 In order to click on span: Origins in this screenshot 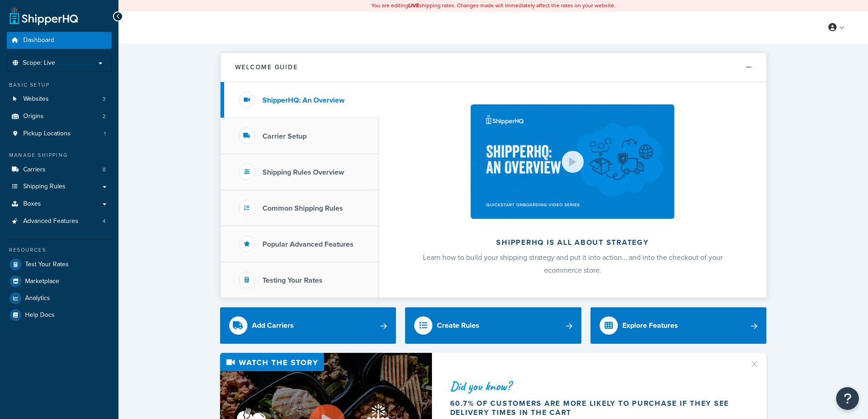, I will do `click(33, 116)`.